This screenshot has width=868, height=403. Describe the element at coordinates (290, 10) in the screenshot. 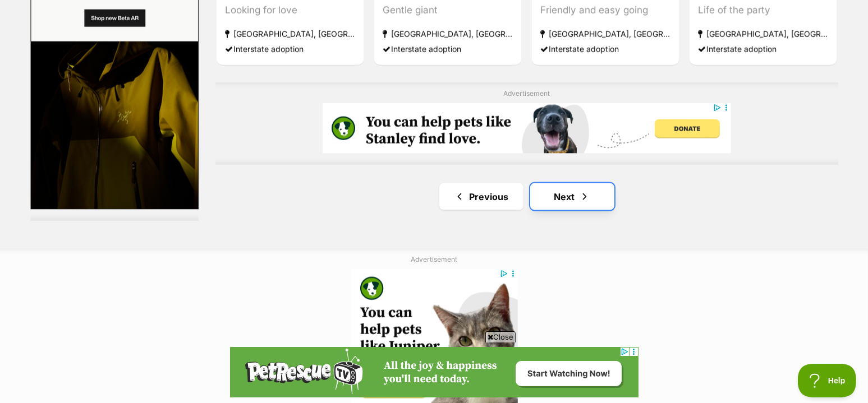

I see `div: Looking for love` at that location.